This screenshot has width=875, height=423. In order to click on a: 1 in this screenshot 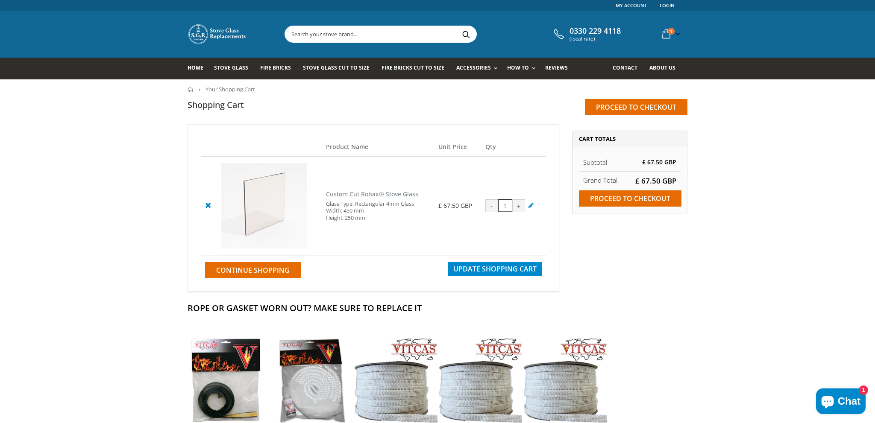, I will do `click(670, 34)`.